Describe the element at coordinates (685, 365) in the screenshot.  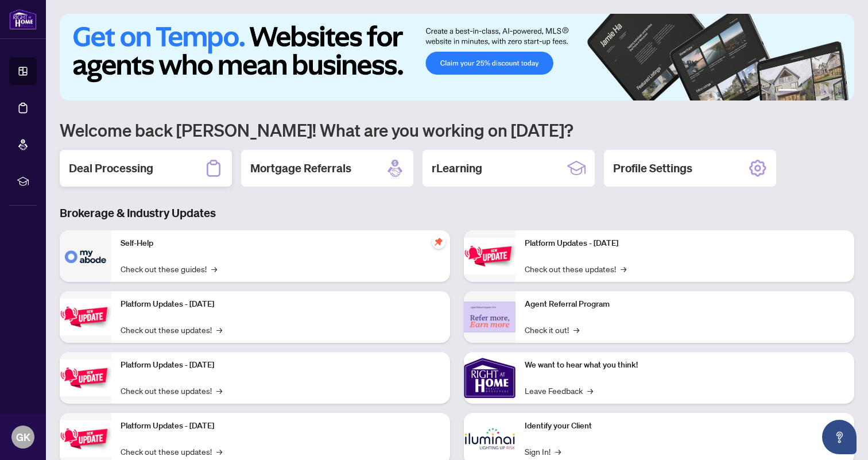
I see `p: We want to hear what you think!` at that location.